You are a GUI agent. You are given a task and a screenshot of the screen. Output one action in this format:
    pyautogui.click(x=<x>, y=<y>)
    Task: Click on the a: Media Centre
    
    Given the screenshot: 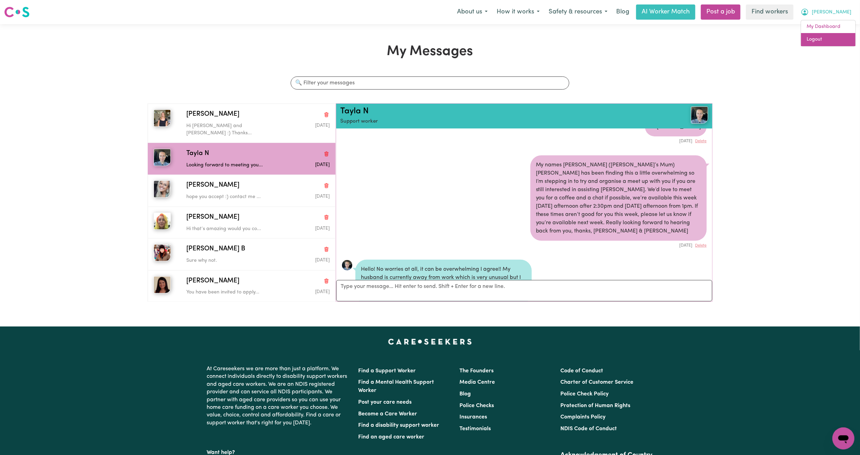 What is the action you would take?
    pyautogui.click(x=477, y=382)
    